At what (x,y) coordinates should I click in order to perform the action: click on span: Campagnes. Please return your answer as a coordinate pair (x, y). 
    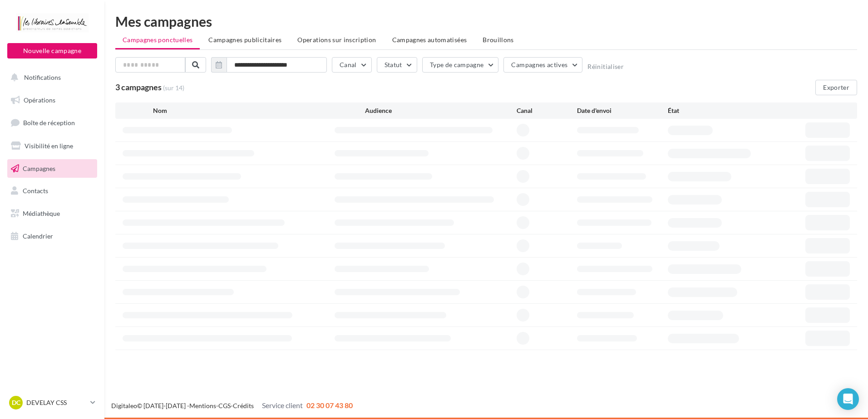
    Looking at the image, I should click on (39, 168).